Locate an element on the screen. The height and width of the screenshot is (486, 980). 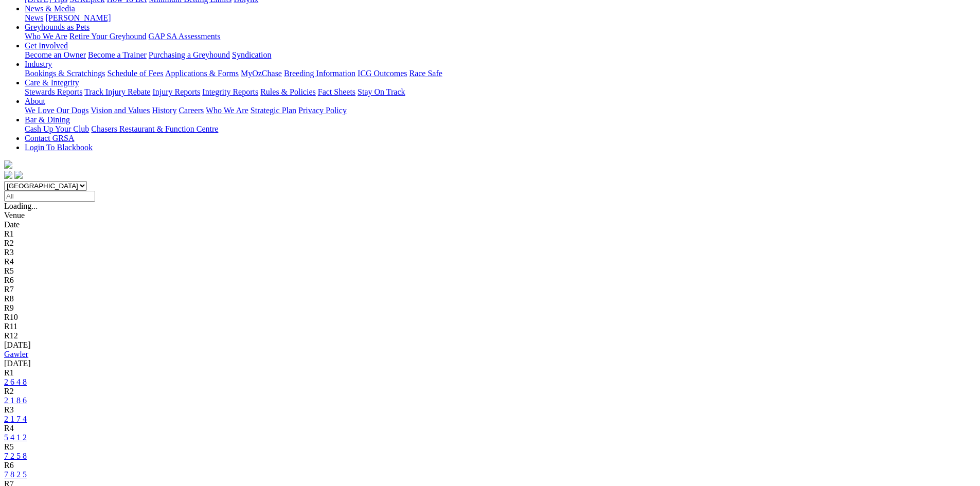
a: Breeding Information is located at coordinates (320, 73).